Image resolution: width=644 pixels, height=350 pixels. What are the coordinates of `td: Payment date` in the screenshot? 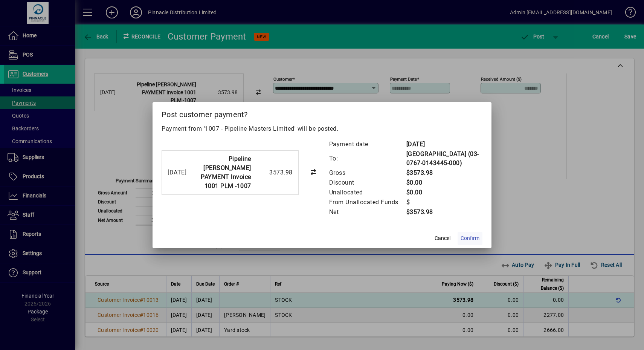 It's located at (367, 144).